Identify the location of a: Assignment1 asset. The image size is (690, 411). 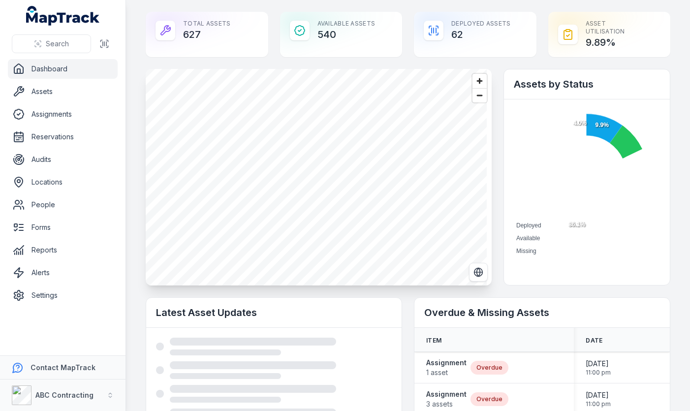
(446, 368).